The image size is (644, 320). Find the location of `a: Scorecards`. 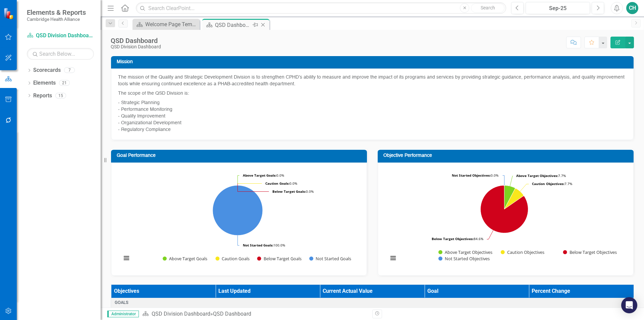

a: Scorecards is located at coordinates (47, 70).